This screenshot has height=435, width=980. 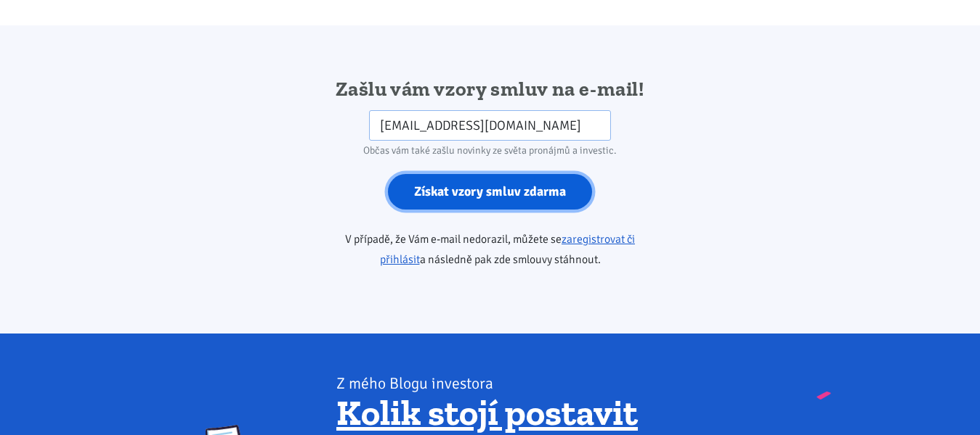 What do you see at coordinates (555, 384) in the screenshot?
I see `div: Z mého Blogu investora` at bounding box center [555, 384].